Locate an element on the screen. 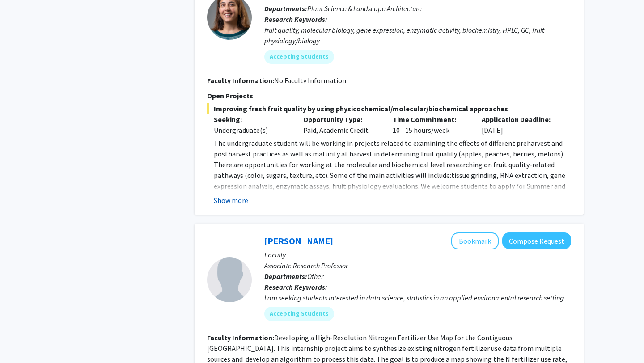 The image size is (644, 363). p: Opportunity Type: is located at coordinates (341, 119).